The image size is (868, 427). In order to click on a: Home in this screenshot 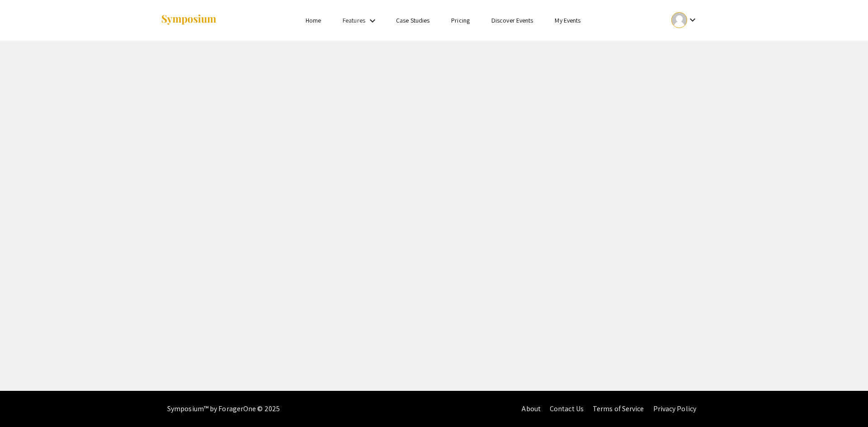, I will do `click(314, 21)`.